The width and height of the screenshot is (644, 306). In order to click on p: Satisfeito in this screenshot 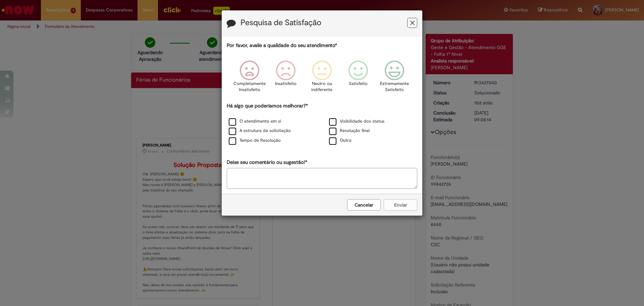, I will do `click(358, 83)`.